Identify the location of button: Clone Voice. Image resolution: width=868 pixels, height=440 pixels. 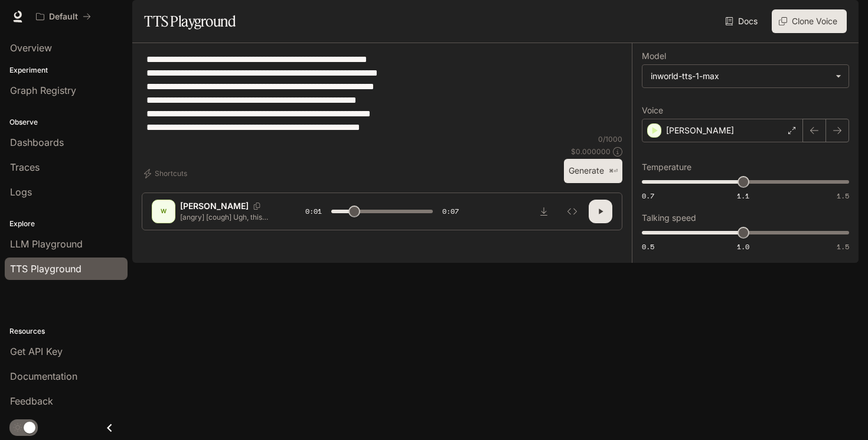
(809, 21).